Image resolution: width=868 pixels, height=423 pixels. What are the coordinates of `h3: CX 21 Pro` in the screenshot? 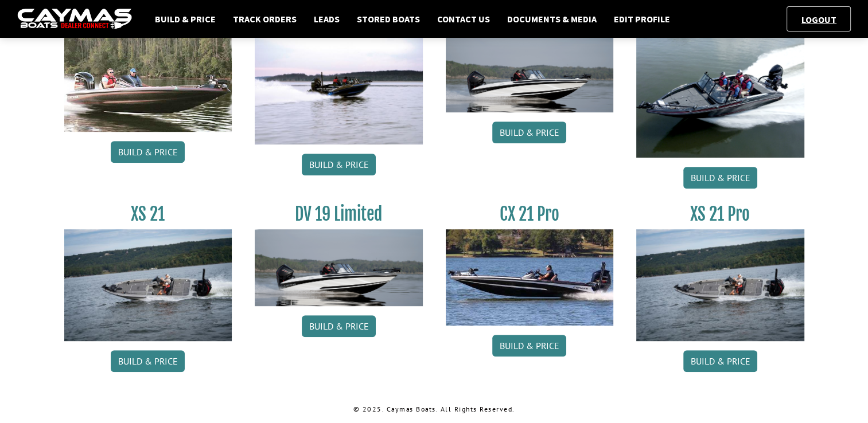 It's located at (529, 214).